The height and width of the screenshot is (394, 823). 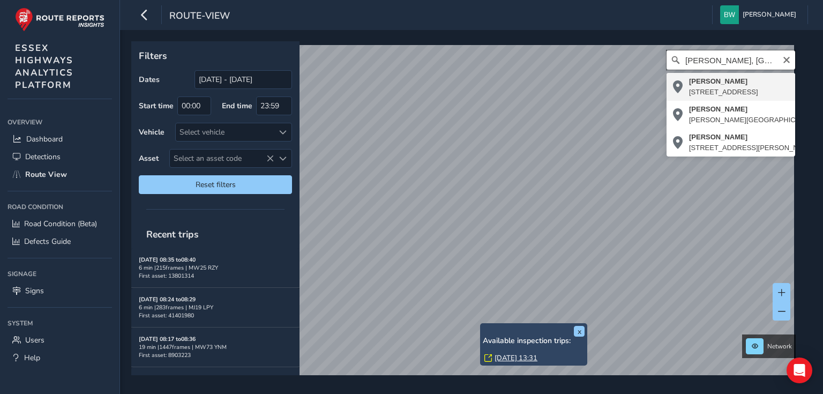 What do you see at coordinates (579, 331) in the screenshot?
I see `button: x` at bounding box center [579, 331].